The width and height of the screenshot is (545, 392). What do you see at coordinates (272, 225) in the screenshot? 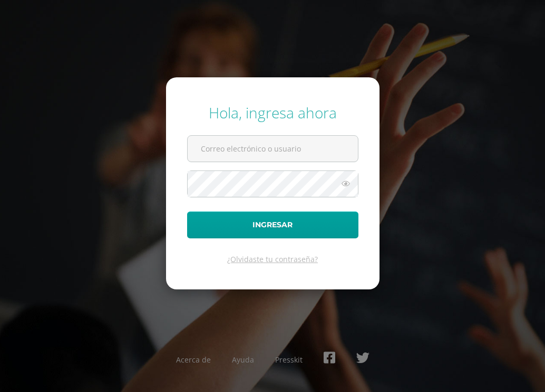
I see `button: Ingresar` at bounding box center [272, 225].